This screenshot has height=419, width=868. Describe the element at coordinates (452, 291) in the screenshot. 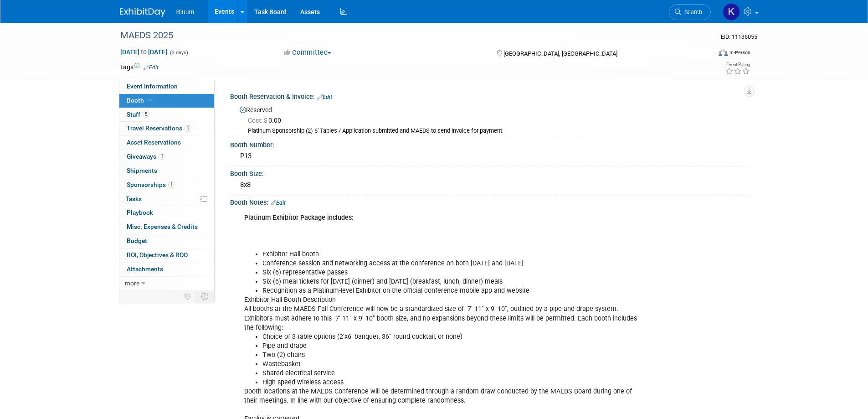

I see `li: Recognition as a Platinum-level Exhibitor on the official conference mobile app and website` at that location.